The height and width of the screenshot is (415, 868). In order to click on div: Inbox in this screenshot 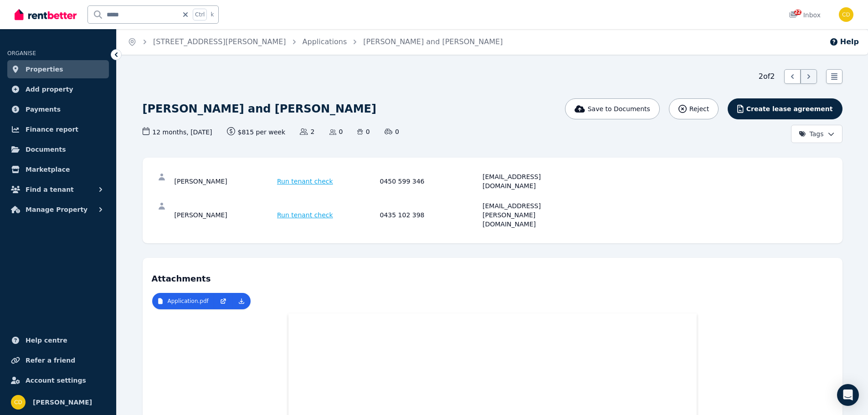, I will do `click(805, 15)`.